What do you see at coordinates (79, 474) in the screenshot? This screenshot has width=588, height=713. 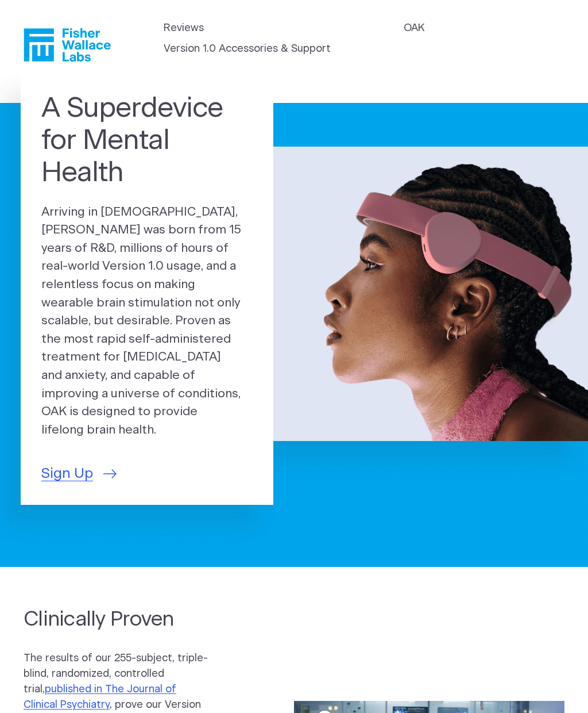 I see `a: Sign Up` at bounding box center [79, 474].